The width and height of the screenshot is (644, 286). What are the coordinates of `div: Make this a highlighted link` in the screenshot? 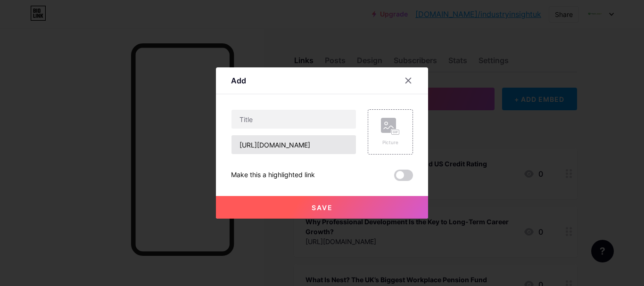 It's located at (273, 176).